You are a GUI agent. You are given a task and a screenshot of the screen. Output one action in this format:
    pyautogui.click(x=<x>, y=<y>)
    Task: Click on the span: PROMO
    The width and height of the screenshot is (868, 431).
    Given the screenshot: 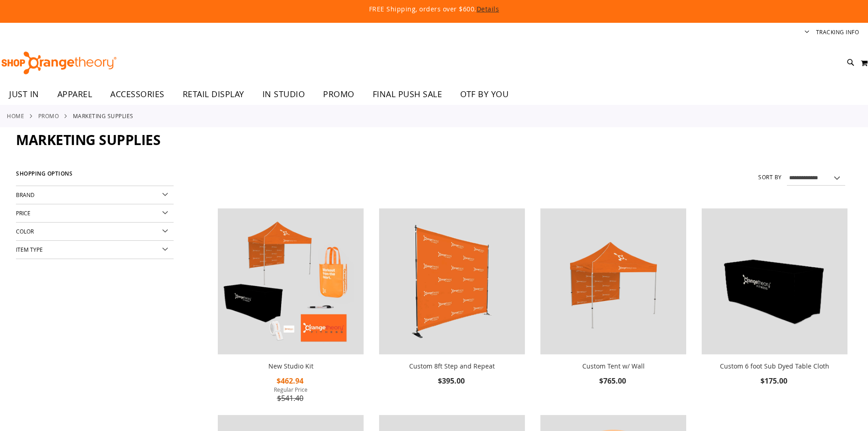 What is the action you would take?
    pyautogui.click(x=339, y=94)
    